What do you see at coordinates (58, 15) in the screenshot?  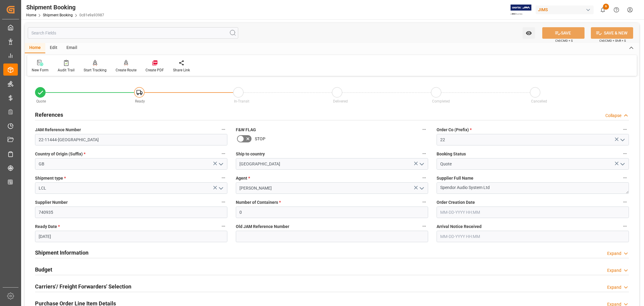 I see `a: Shipment Booking` at bounding box center [58, 15].